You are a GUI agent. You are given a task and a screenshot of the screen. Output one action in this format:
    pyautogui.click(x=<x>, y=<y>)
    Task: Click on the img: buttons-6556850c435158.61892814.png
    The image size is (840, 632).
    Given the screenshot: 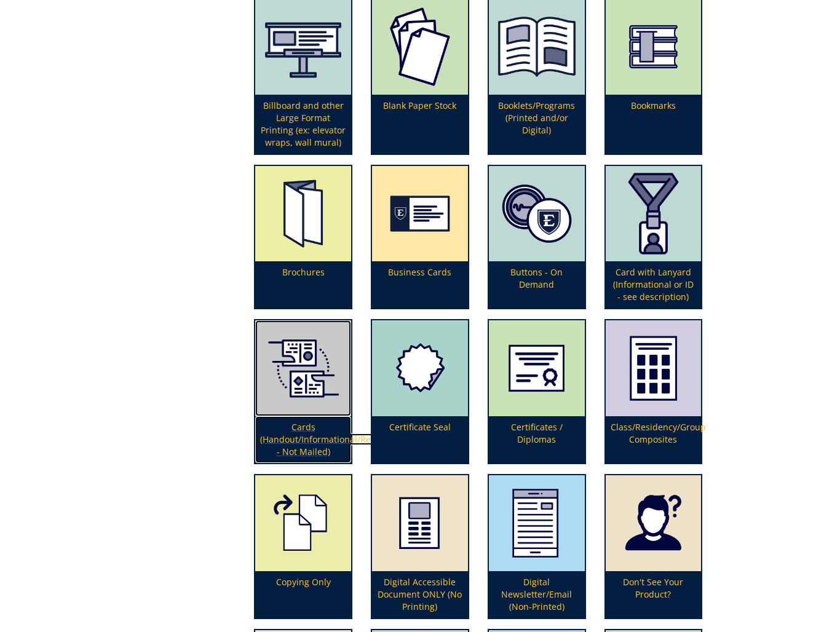 What is the action you would take?
    pyautogui.click(x=536, y=214)
    